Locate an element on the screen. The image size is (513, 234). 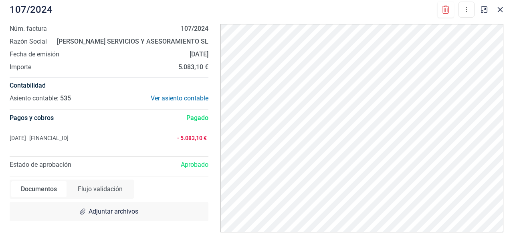
div: Adjuntar archivos is located at coordinates (109, 212).